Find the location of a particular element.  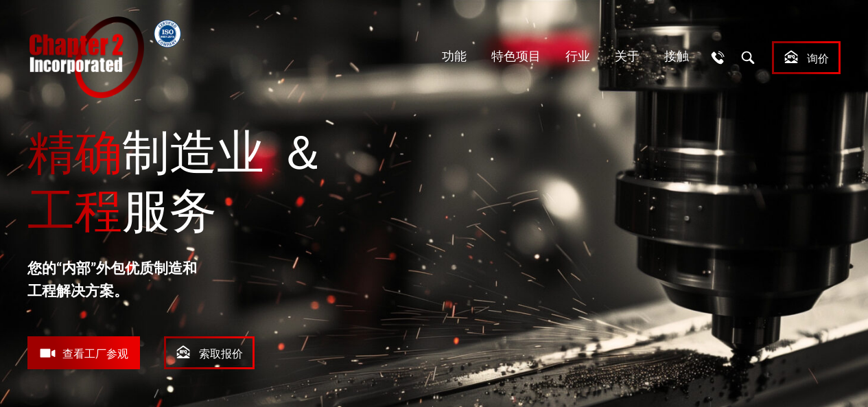

font: 接触 is located at coordinates (677, 57).